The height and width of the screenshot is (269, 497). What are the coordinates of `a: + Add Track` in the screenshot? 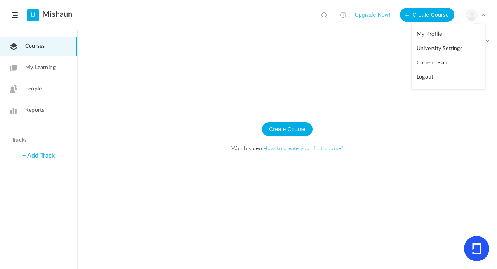 It's located at (38, 156).